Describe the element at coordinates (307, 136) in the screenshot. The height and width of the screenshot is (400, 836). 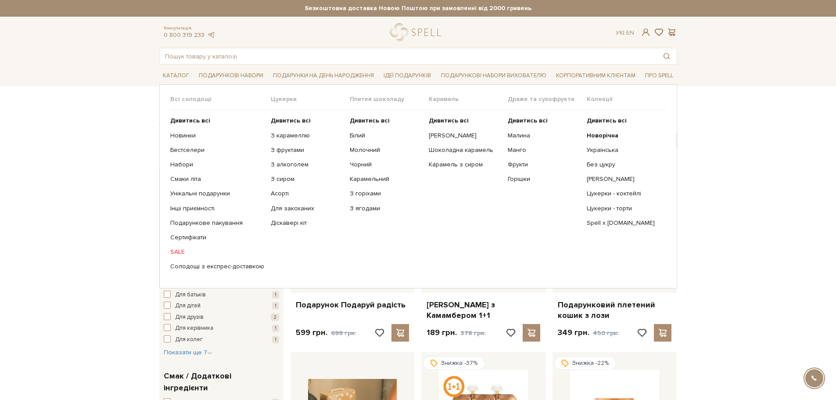
I see `a: З карамеллю` at that location.